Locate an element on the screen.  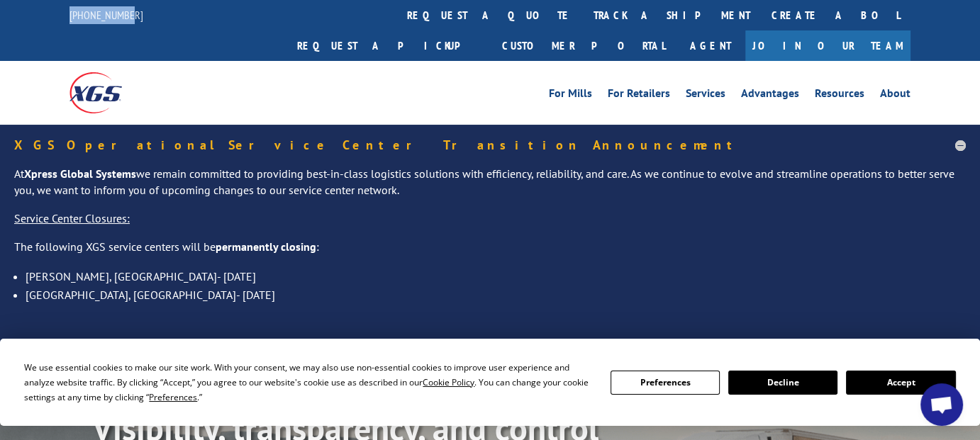
strong: Xpress Global Systems is located at coordinates (80, 174).